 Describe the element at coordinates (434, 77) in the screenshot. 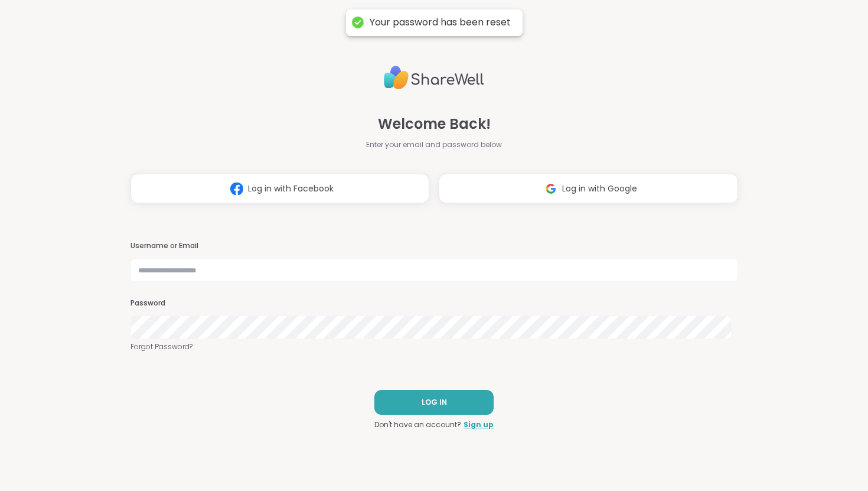

I see `img: ShareWell Logo` at that location.